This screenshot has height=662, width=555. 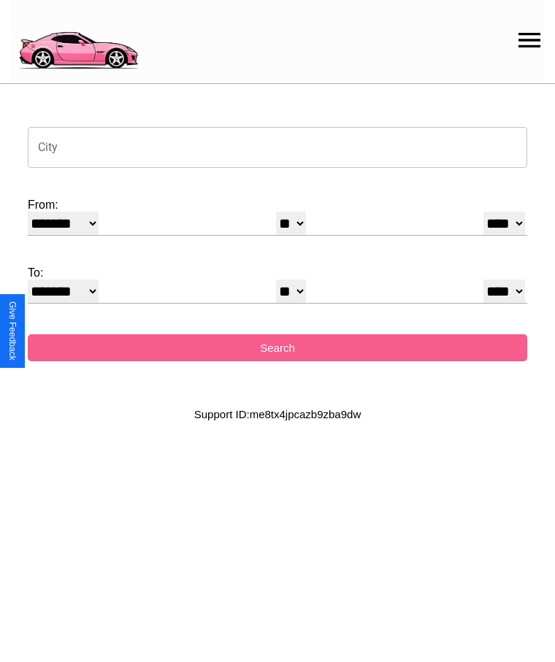 What do you see at coordinates (12, 331) in the screenshot?
I see `div: Give Feedback` at bounding box center [12, 331].